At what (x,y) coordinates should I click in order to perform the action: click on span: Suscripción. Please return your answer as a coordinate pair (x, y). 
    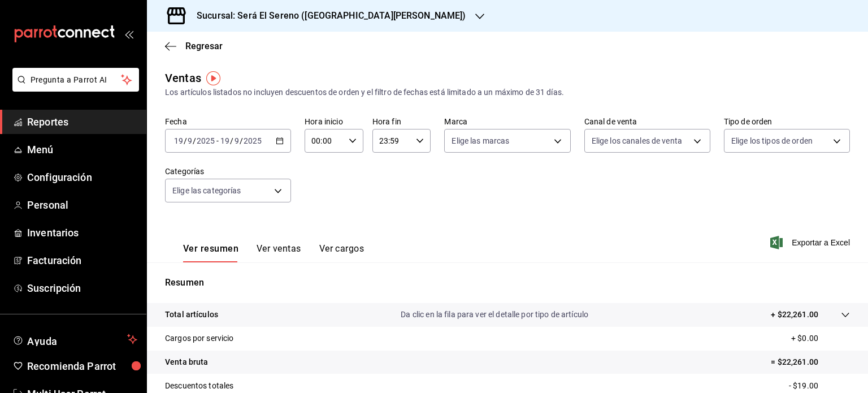
    Looking at the image, I should click on (82, 288).